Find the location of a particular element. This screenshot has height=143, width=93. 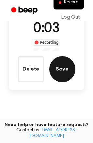

span: Contact us is located at coordinates (46, 134).